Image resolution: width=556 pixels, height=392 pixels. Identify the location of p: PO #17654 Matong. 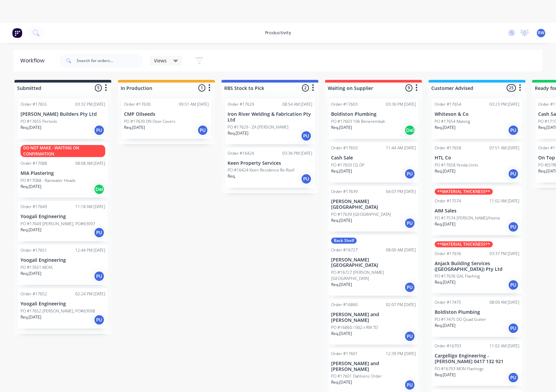
(452, 121).